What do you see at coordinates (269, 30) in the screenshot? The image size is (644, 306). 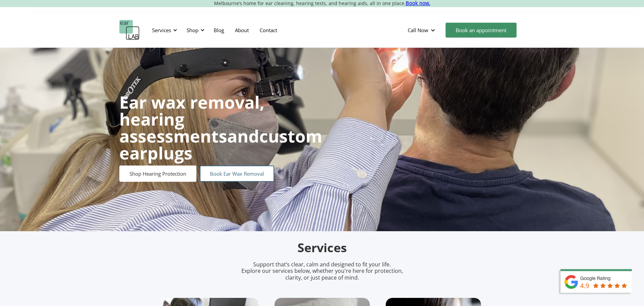 I see `a: Contact` at bounding box center [269, 30].